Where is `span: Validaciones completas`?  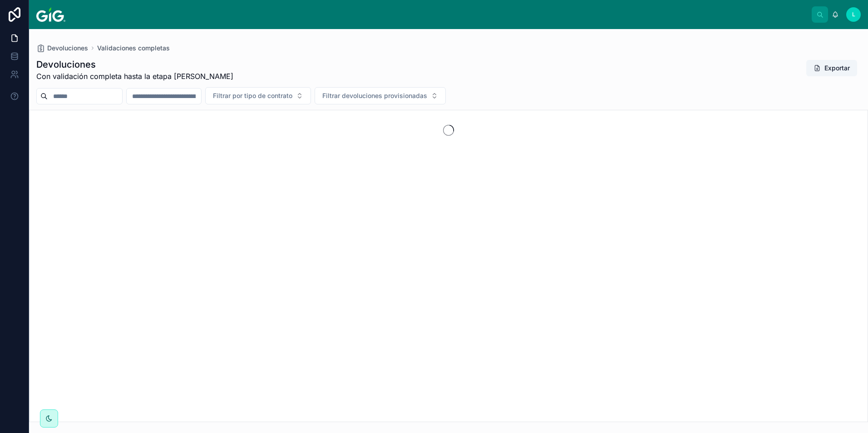 span: Validaciones completas is located at coordinates (133, 48).